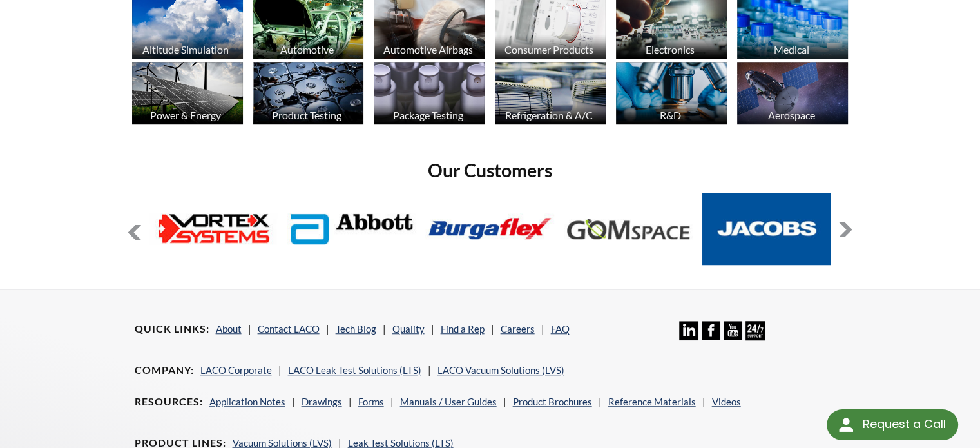  I want to click on a: Contact LACO, so click(288, 329).